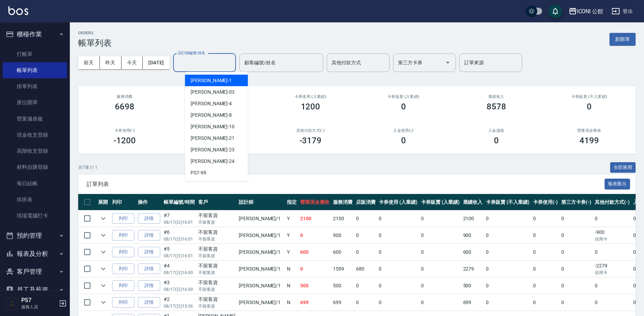 This screenshot has height=316, width=644. Describe the element at coordinates (88, 168) in the screenshot. I see `p: 共 7 筆, 1 / 1` at that location.